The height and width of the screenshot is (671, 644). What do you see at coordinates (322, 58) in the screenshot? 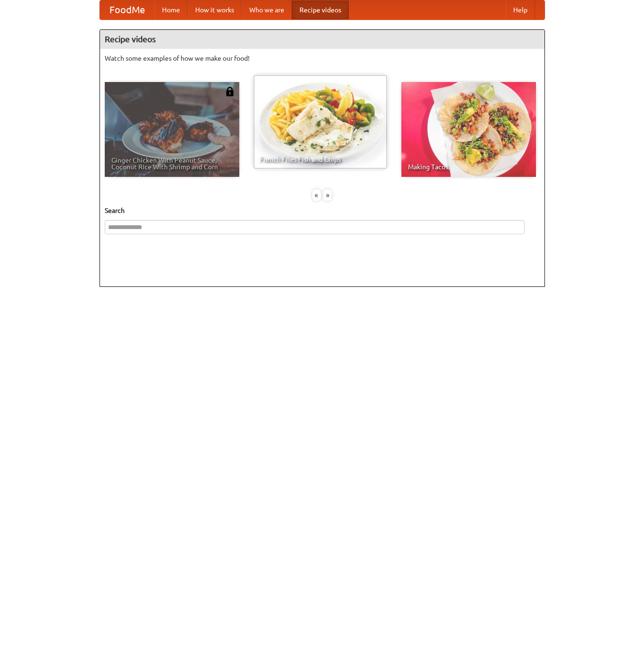
I see `p: Watch some examples of how we make our food!` at bounding box center [322, 58].